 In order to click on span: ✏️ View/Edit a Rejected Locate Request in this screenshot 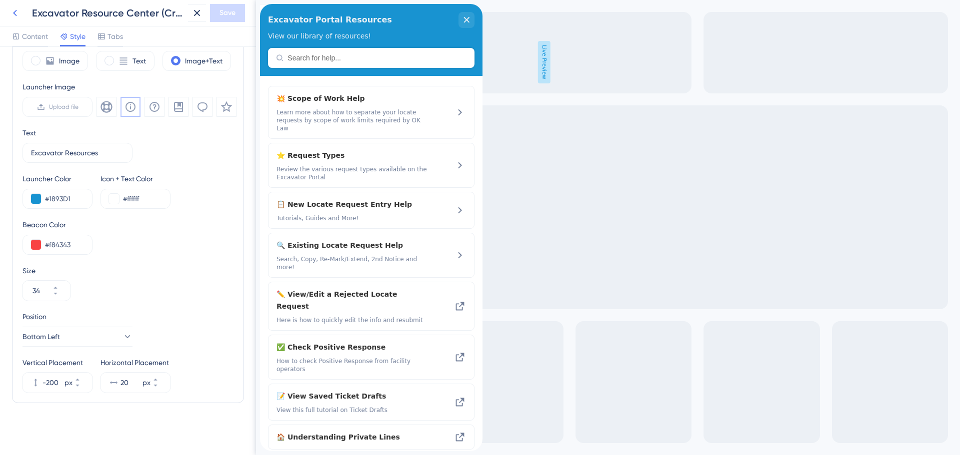, I will do `click(84, 296)`.